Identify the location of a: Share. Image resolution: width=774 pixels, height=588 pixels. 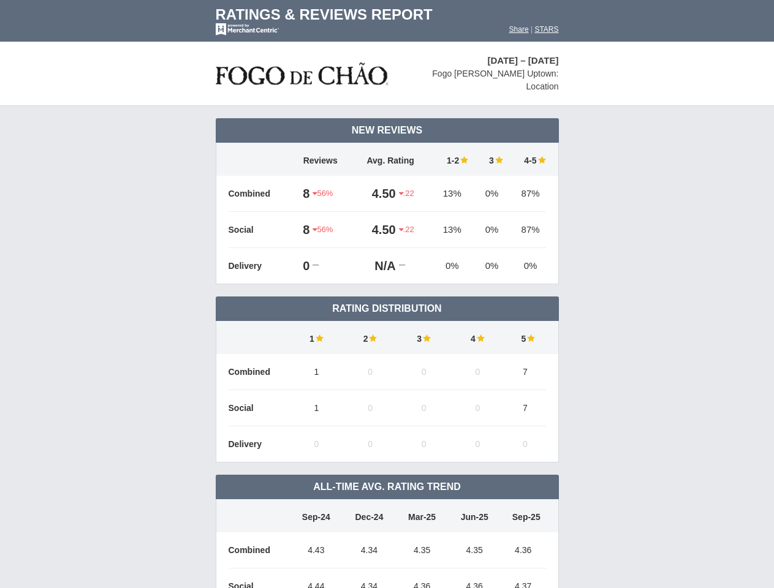
(519, 29).